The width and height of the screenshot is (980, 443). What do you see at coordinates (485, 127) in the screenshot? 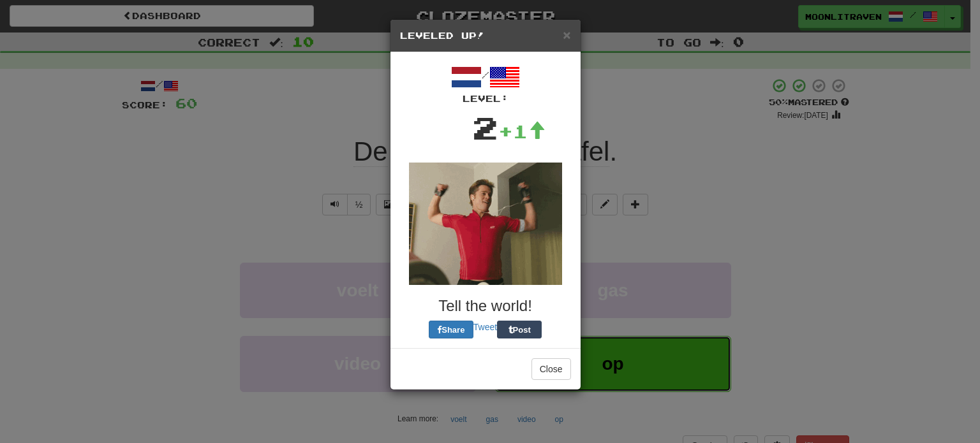
I see `div: 2` at bounding box center [485, 127].